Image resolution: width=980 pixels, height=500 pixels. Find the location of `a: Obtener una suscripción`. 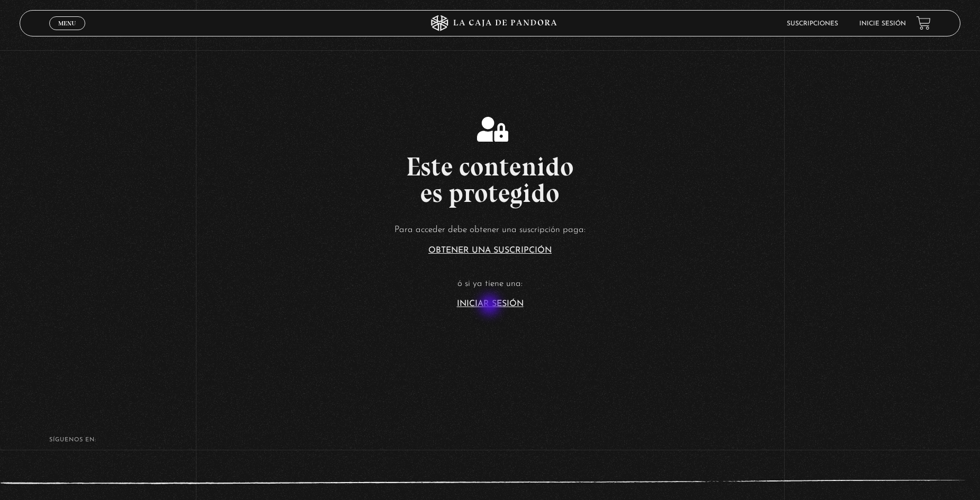

a: Obtener una suscripción is located at coordinates (490, 251).